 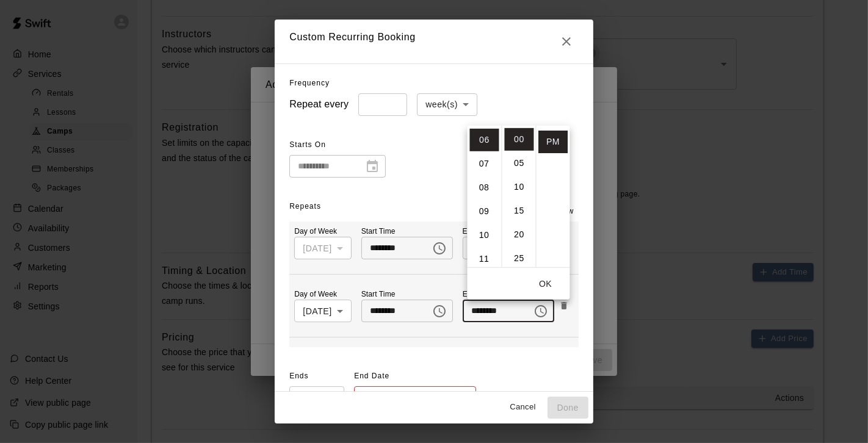 What do you see at coordinates (520, 211) in the screenshot?
I see `li: 15 minutes` at bounding box center [520, 211].